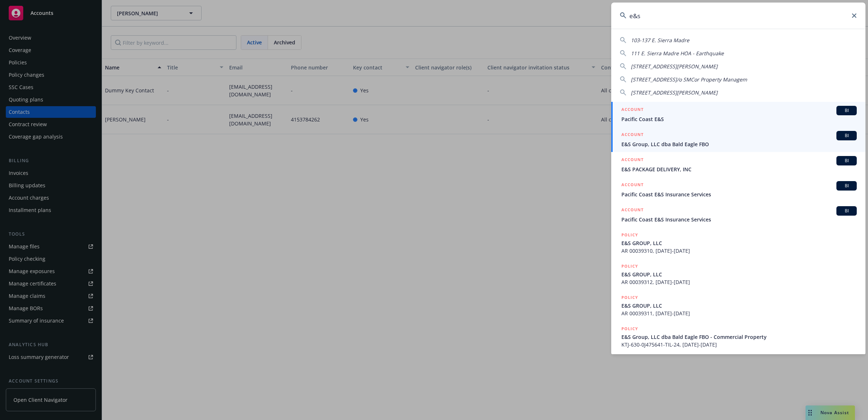  What do you see at coordinates (738, 114) in the screenshot?
I see `a: ACCOUNTBIPacific Coast E&S` at bounding box center [738, 114].